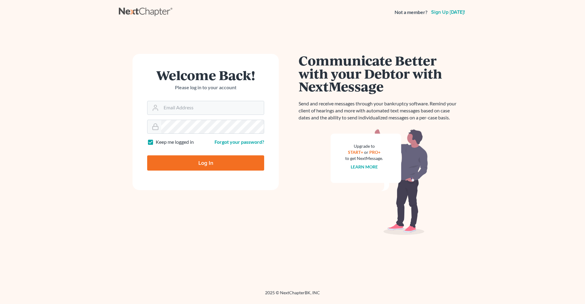 The width and height of the screenshot is (585, 304). I want to click on a: Learn more, so click(364, 167).